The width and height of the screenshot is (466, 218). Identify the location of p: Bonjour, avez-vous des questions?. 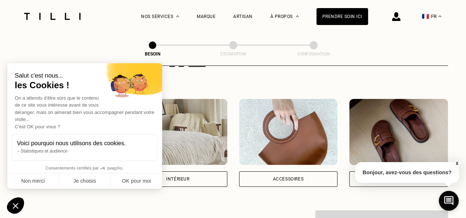
(407, 173).